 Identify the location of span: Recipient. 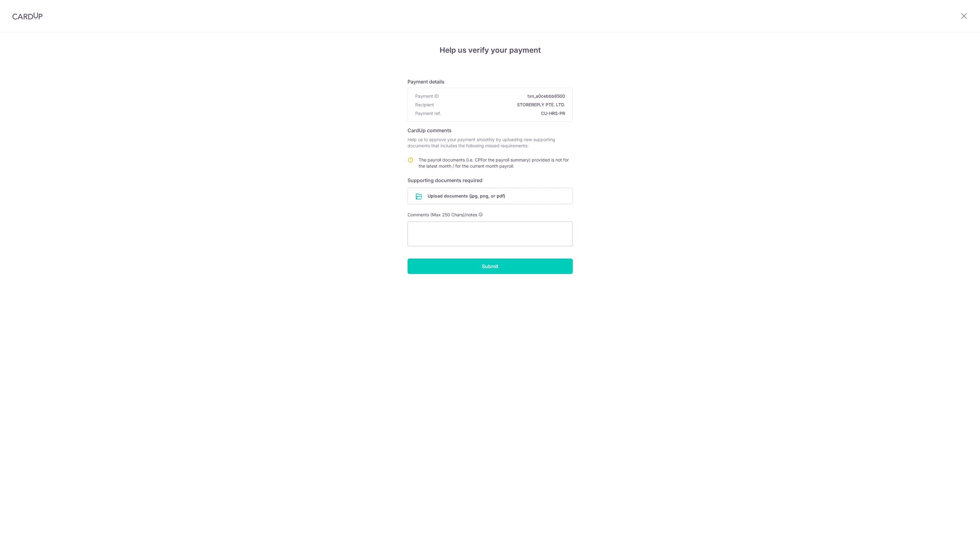
(425, 105).